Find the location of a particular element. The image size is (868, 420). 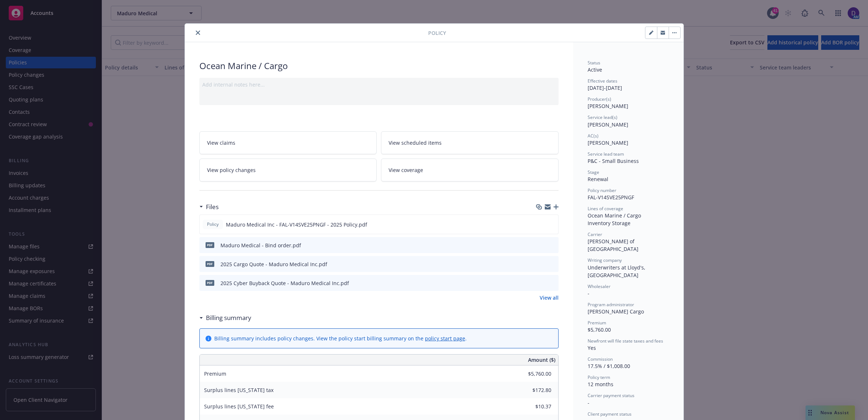

span: View scheduled items is located at coordinates (415, 142).